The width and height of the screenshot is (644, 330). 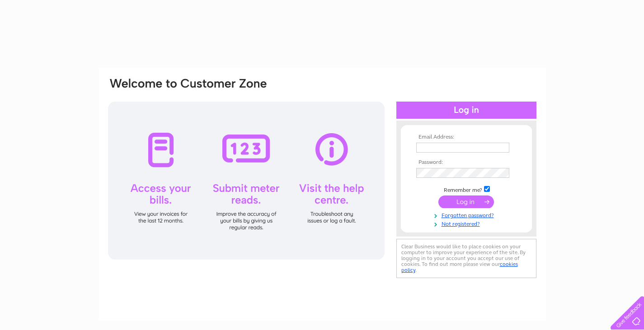 I want to click on td: Remember me?, so click(x=466, y=189).